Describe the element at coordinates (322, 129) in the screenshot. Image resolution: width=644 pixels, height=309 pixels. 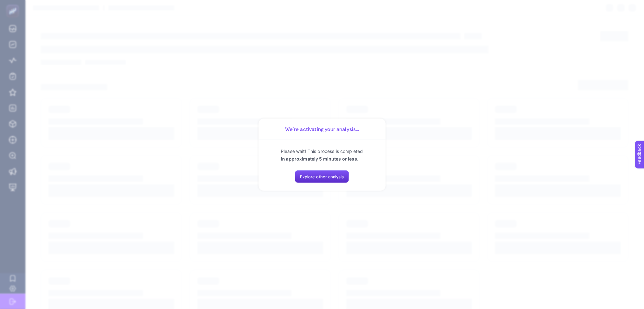
I see `h1: We’re activating your analysis...` at that location.